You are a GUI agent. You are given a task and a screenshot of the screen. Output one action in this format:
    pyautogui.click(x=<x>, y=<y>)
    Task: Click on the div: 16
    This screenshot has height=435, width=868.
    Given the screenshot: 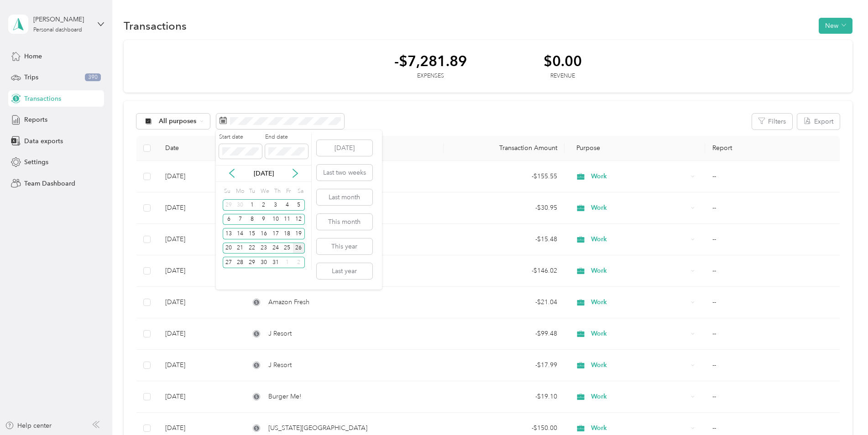 What is the action you would take?
    pyautogui.click(x=263, y=234)
    